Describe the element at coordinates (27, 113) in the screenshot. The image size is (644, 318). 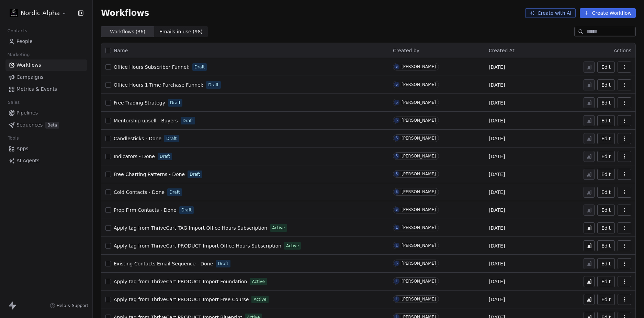
I see `span: Pipelines` at that location.